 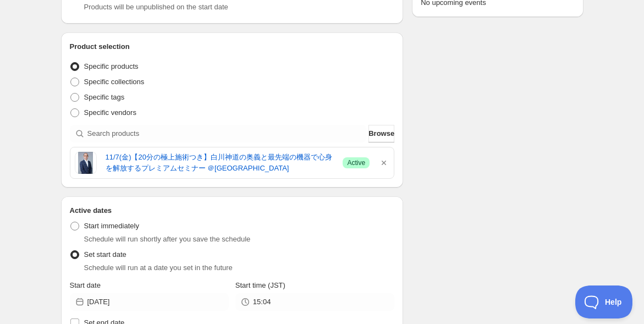 I want to click on span: Specific vendors, so click(x=110, y=113).